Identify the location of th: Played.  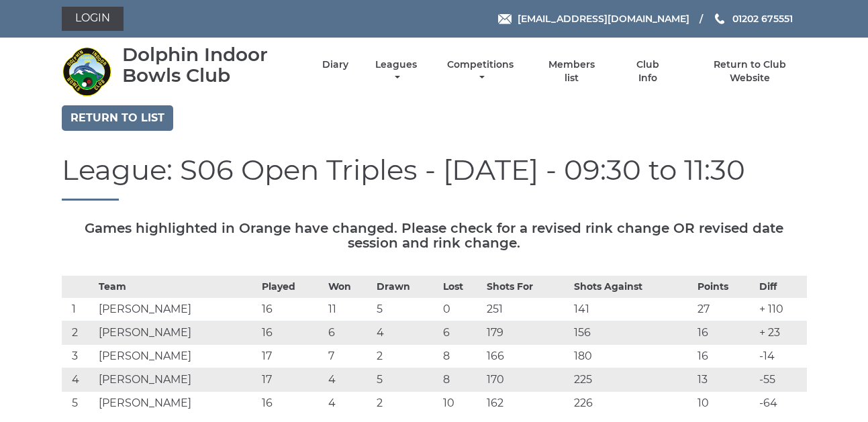
(291, 288).